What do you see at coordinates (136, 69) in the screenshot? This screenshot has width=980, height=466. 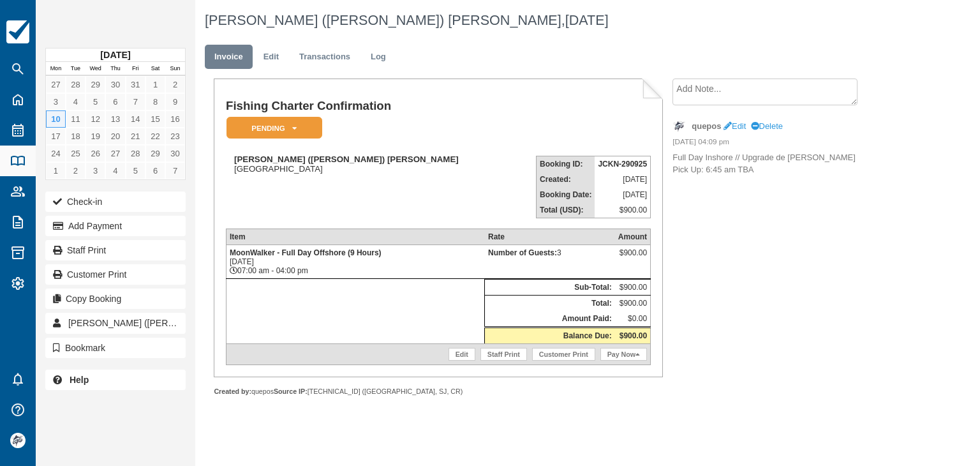 I see `th: Fri` at bounding box center [136, 69].